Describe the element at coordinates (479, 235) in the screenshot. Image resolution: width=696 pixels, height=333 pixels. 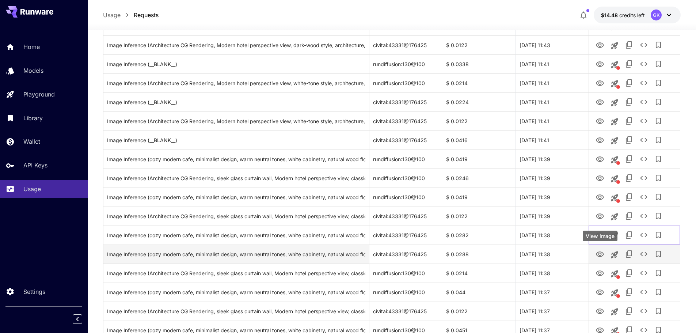
I see `div: $ 0.0282` at that location.